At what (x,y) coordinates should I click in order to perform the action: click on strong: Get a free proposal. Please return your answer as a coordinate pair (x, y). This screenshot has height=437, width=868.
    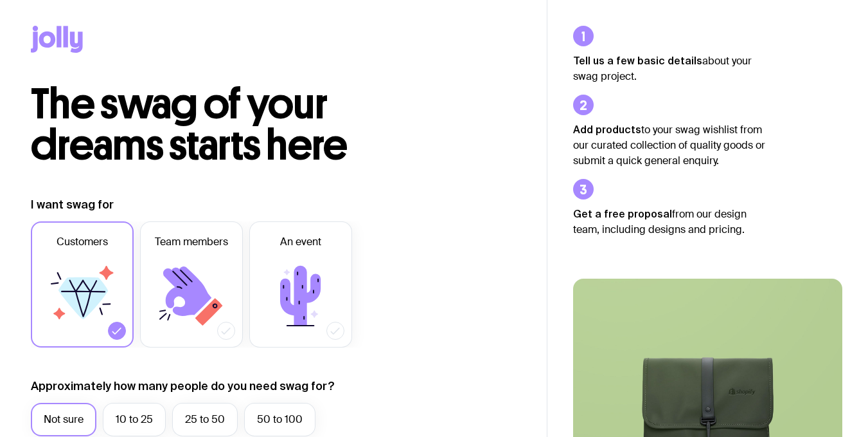
    Looking at the image, I should click on (623, 214).